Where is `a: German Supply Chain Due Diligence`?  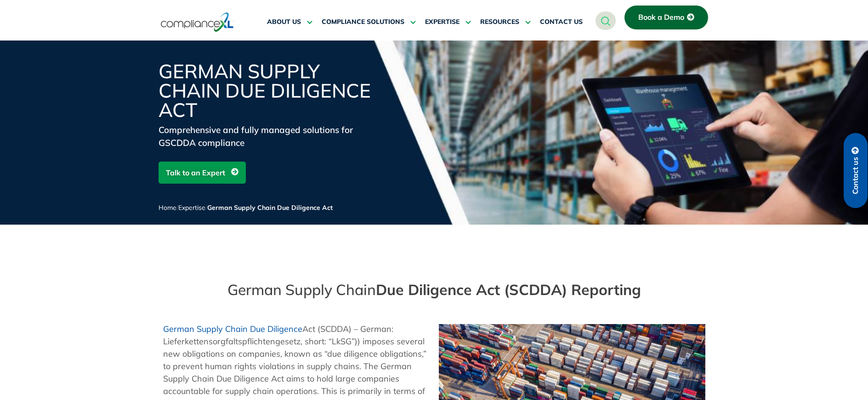 a: German Supply Chain Due Diligence is located at coordinates (232, 328).